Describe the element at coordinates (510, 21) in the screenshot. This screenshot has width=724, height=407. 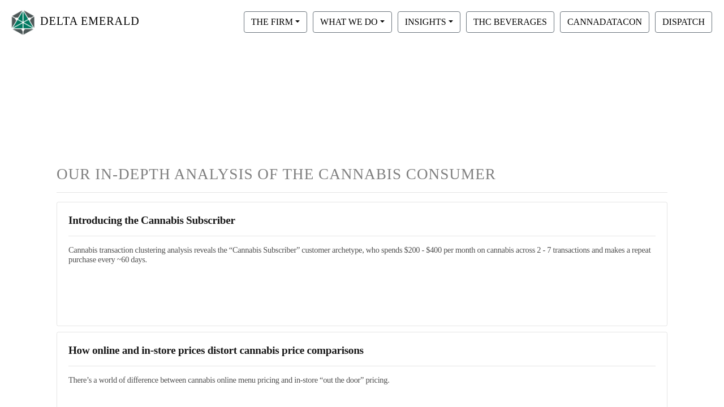
I see `a: THC BEVERAGES` at that location.